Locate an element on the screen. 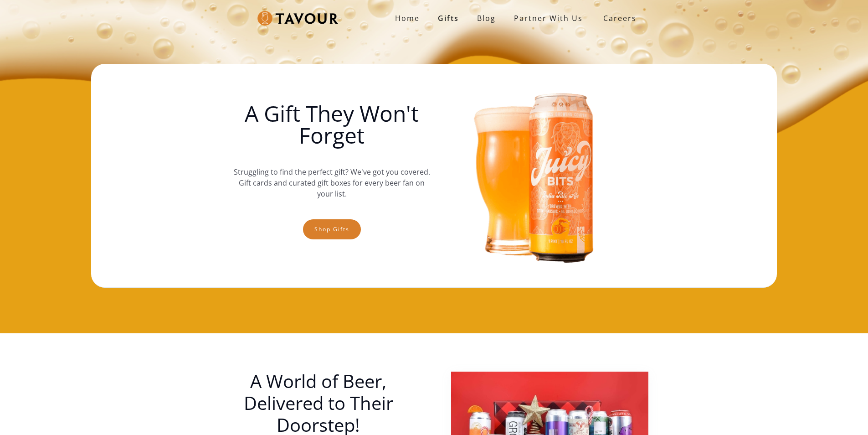  strong: Careers is located at coordinates (619, 19).